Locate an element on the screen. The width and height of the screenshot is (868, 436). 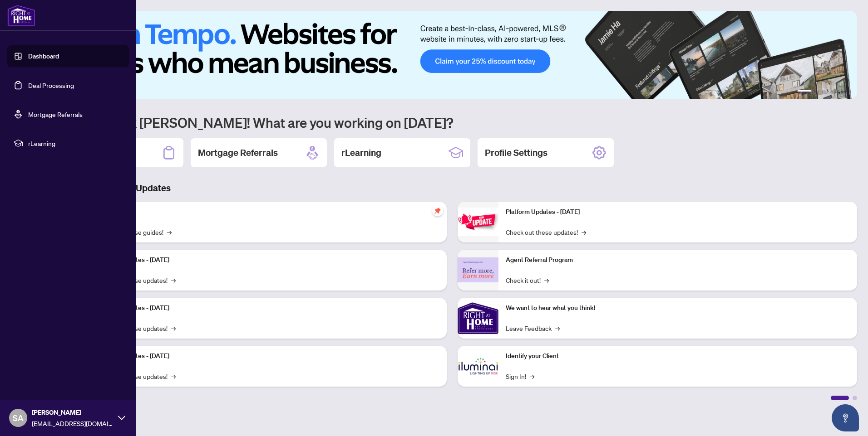
button: 1 is located at coordinates (804, 92).